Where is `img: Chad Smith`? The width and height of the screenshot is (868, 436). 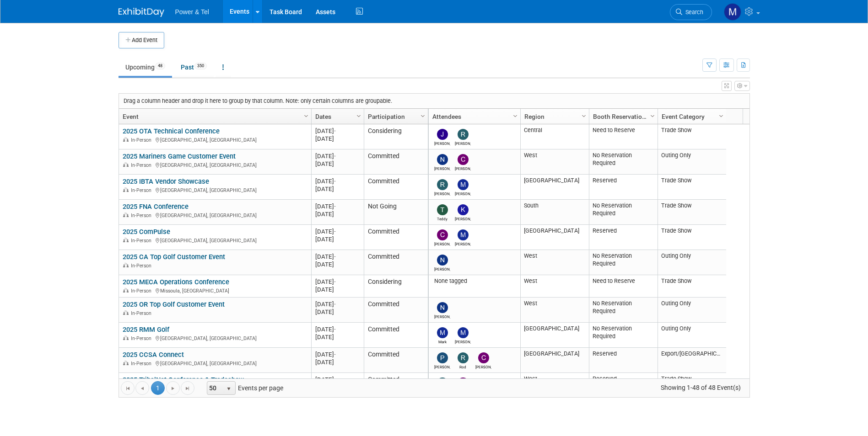 img: Chad Smith is located at coordinates (463, 160).